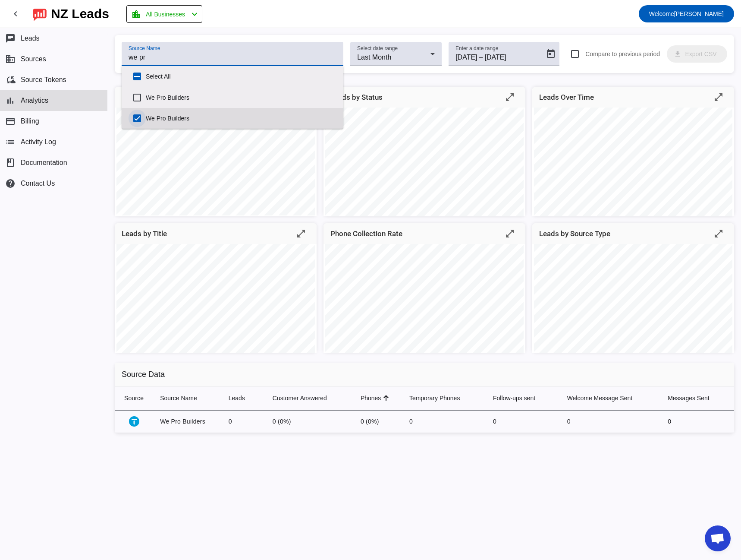  Describe the element at coordinates (366, 233) in the screenshot. I see `mat-card-title: Phone Collection Rate` at that location.